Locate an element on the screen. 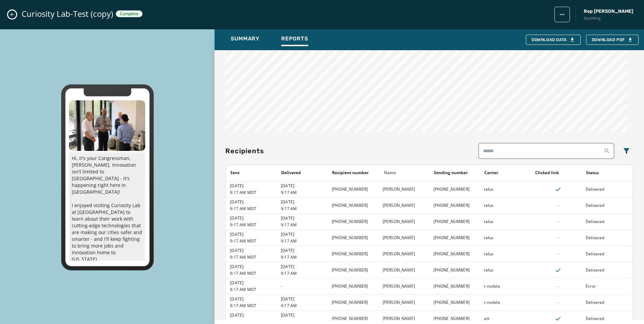  span: Download PDF is located at coordinates (612, 40).